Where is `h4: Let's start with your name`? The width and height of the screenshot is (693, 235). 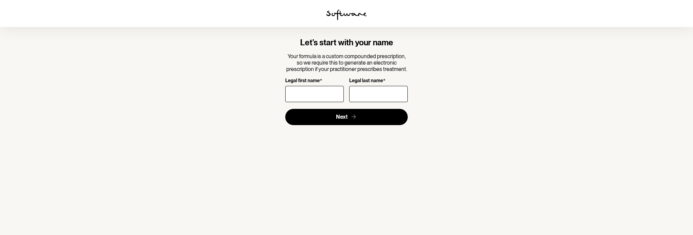
h4: Let's start with your name is located at coordinates (346, 43).